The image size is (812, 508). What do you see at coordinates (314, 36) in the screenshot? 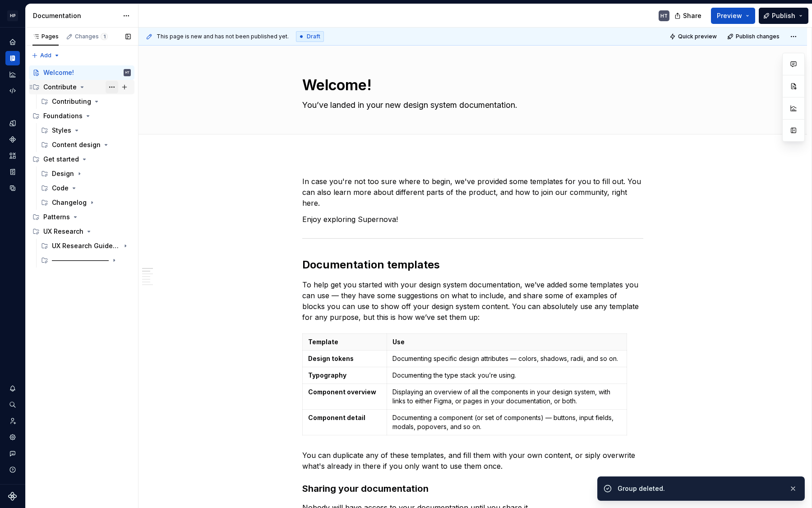
I see `span: Draft` at bounding box center [314, 36].